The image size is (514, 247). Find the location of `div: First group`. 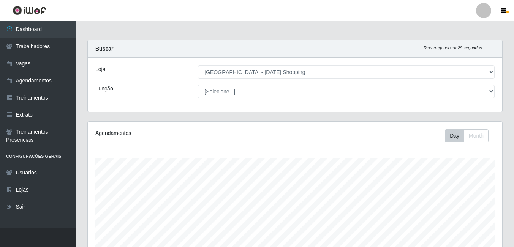

div: First group is located at coordinates (466, 136).